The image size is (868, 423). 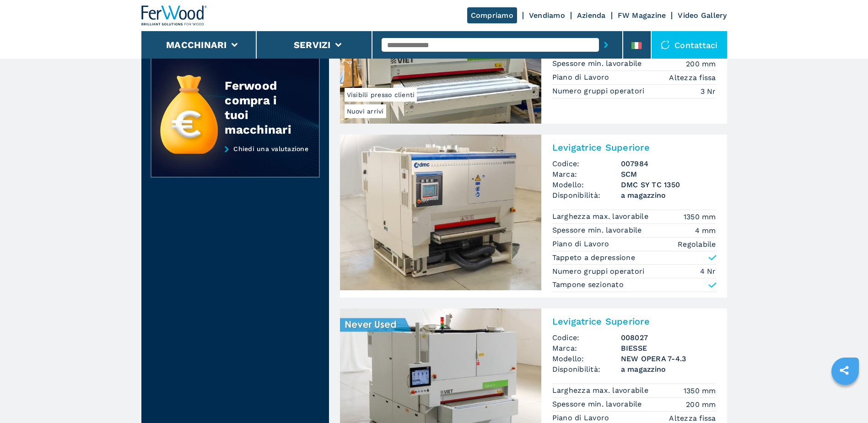 What do you see at coordinates (669, 163) in the screenshot?
I see `h3: 007984` at bounding box center [669, 163].